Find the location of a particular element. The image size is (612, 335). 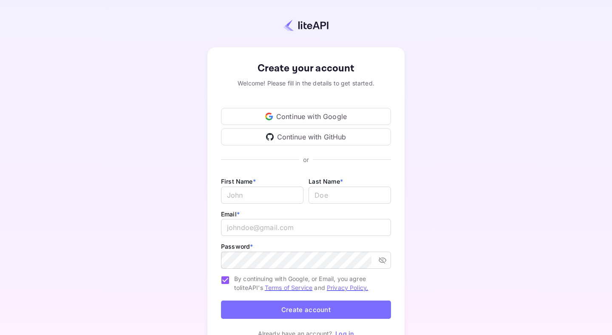

div: Continue with GitHub is located at coordinates (306, 137).